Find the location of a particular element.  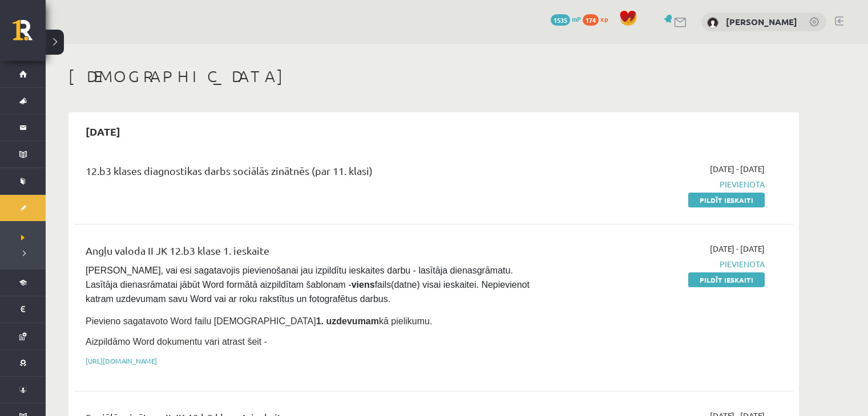

img: Sendija Zeltmate is located at coordinates (713, 23).